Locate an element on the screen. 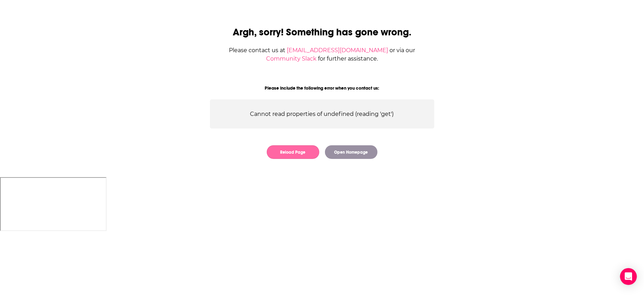 The width and height of the screenshot is (644, 306). h2: Argh, sorry! Something has gone wrong. is located at coordinates (322, 32).